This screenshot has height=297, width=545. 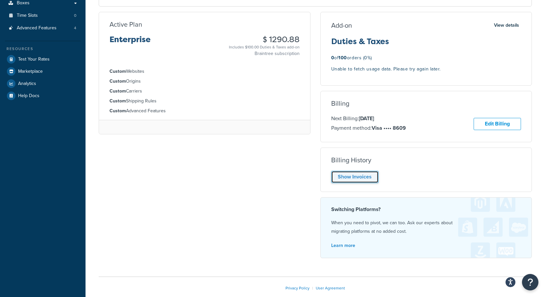 I want to click on strong: 0, so click(x=333, y=58).